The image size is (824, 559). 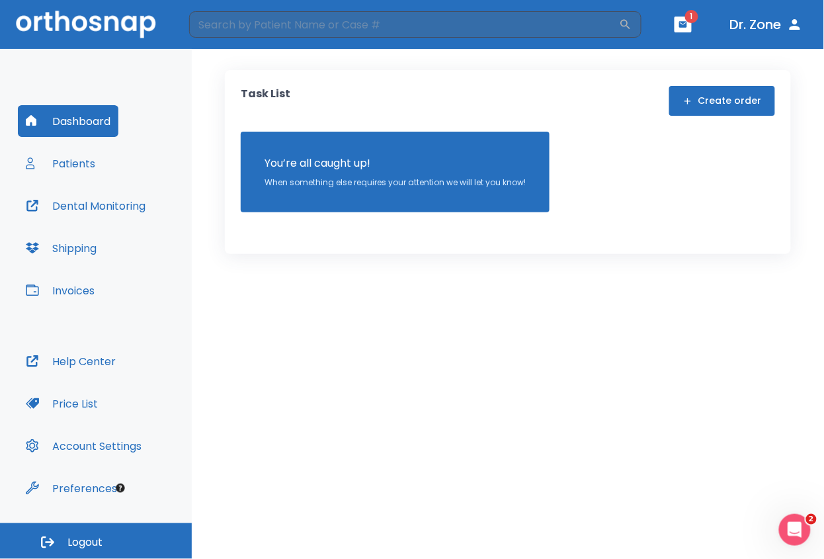 What do you see at coordinates (85, 206) in the screenshot?
I see `a: Dental Monitoring` at bounding box center [85, 206].